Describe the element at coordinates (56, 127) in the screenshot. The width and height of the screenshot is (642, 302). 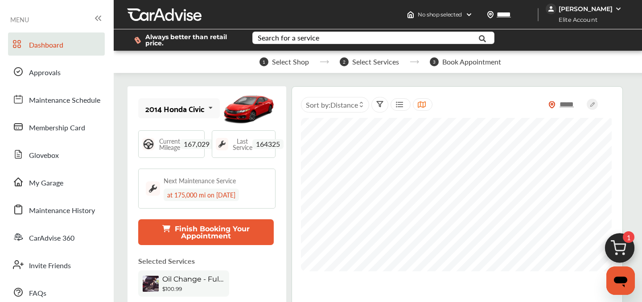
I see `a: Membership Card` at that location.